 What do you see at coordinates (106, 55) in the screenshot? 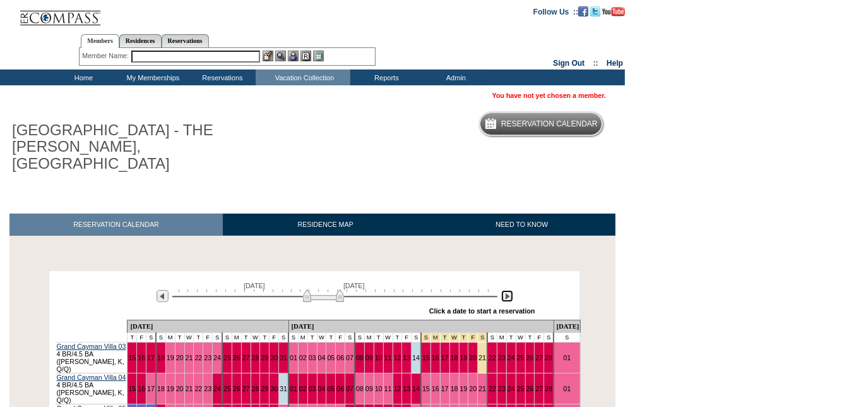
I see `div: Member Name:` at bounding box center [106, 55].